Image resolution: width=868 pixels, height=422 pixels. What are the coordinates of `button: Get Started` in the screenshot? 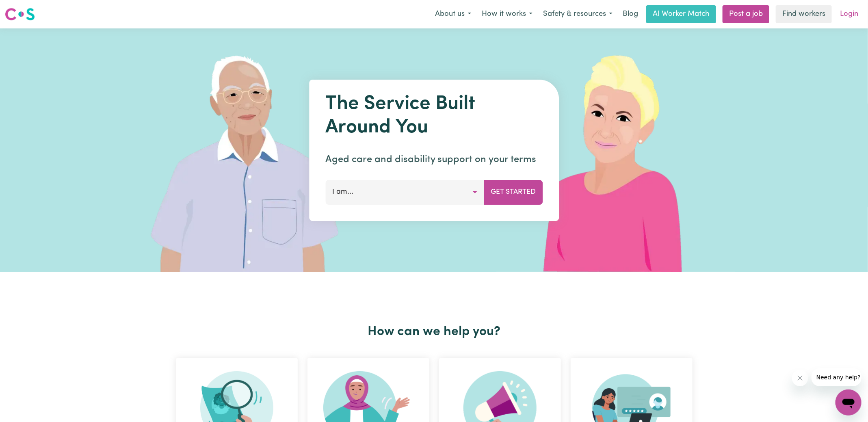 It's located at (513, 192).